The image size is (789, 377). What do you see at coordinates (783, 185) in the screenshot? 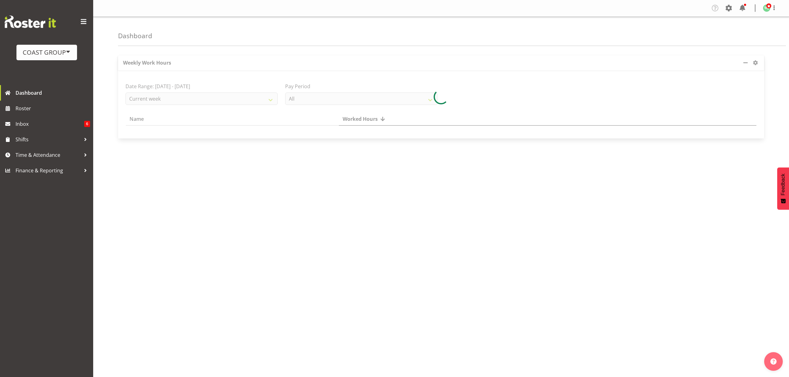
I see `span: Feedback` at bounding box center [783, 185].